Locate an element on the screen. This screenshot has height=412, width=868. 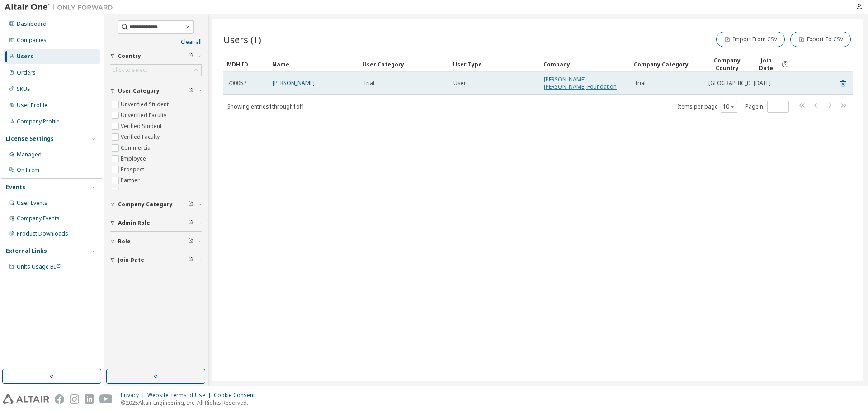
span: Admin Role is located at coordinates (134, 223).